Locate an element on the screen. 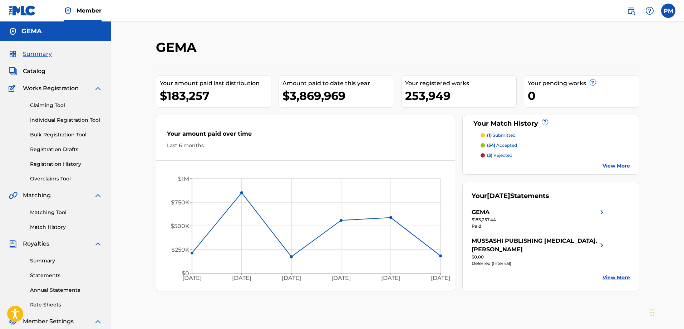 The width and height of the screenshot is (684, 329). div: Chat-Widget is located at coordinates (666, 312).